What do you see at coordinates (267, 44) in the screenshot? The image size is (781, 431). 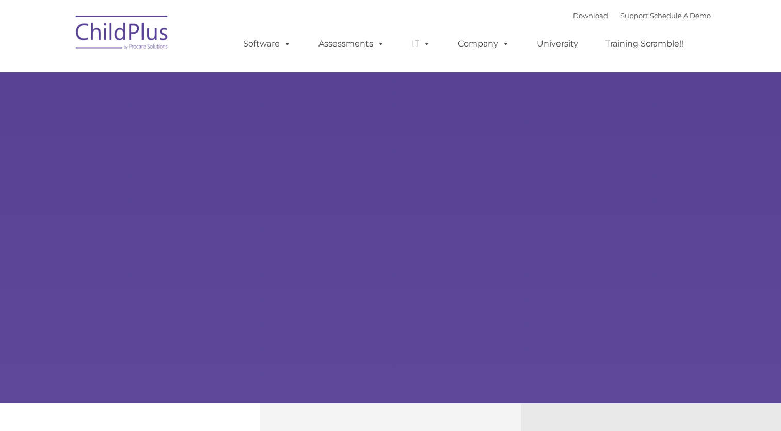 I see `a: Software` at bounding box center [267, 44].